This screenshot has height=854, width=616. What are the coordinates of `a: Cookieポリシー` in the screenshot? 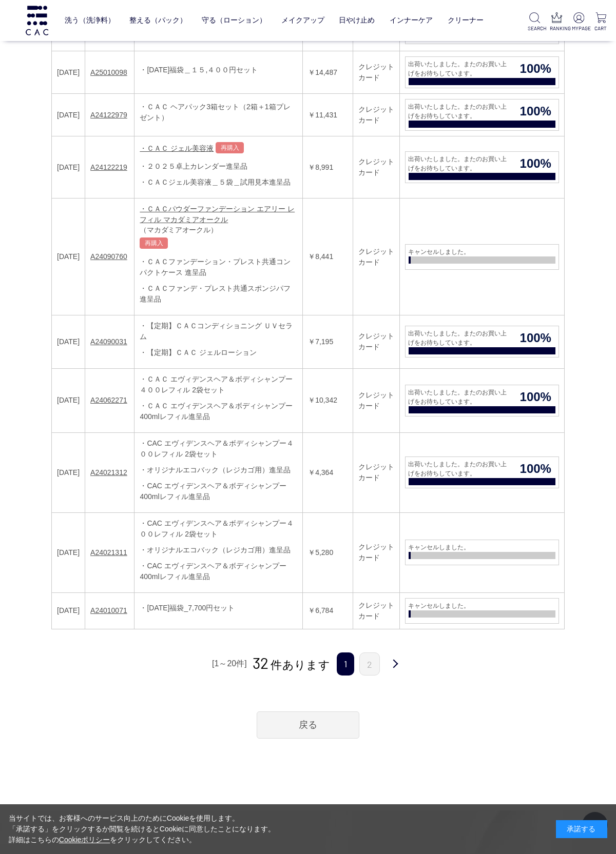 It's located at (84, 840).